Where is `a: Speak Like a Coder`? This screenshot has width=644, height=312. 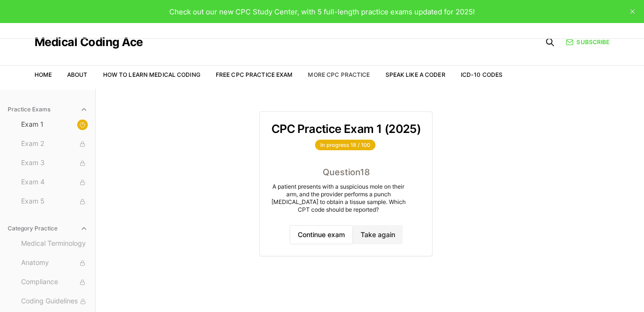
a: Speak Like a Coder is located at coordinates (415, 74).